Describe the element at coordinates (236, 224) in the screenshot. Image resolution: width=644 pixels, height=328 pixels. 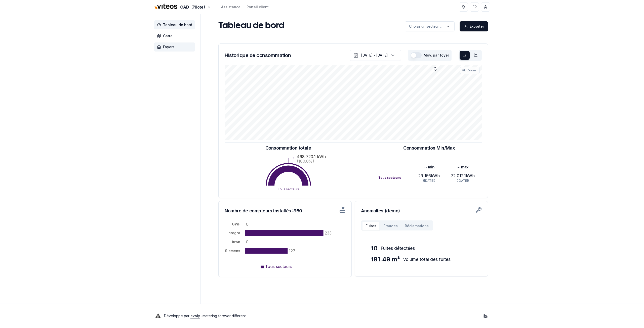
I see `tspan: GWF` at that location.